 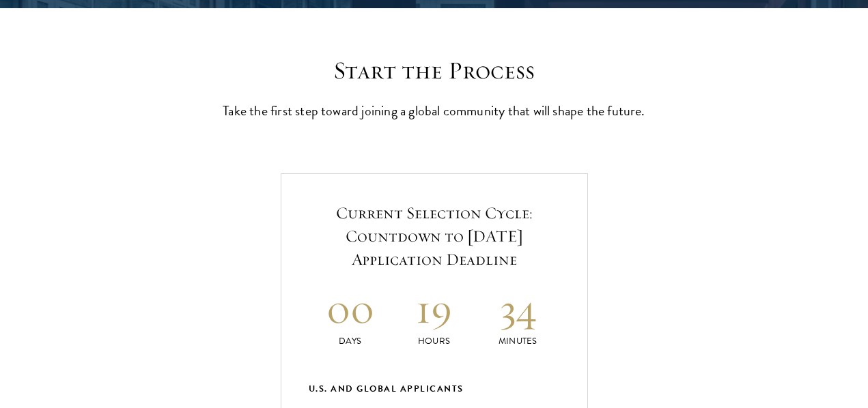 I want to click on h2: 19, so click(x=434, y=308).